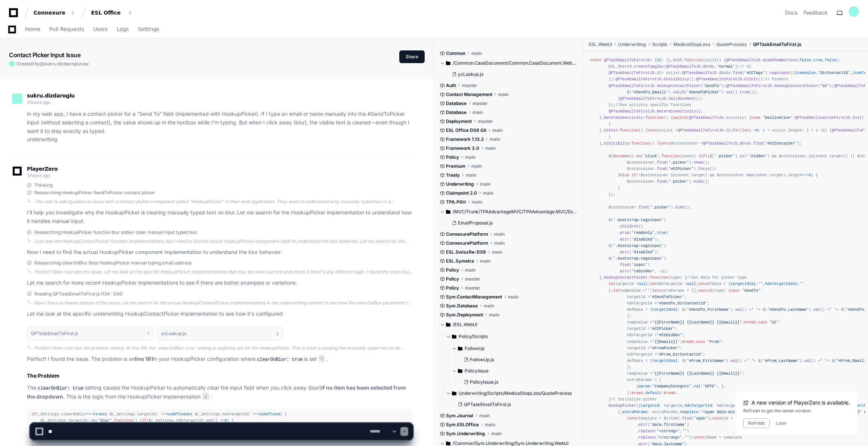 The image size is (868, 446). I want to click on span: null, so click(643, 284).